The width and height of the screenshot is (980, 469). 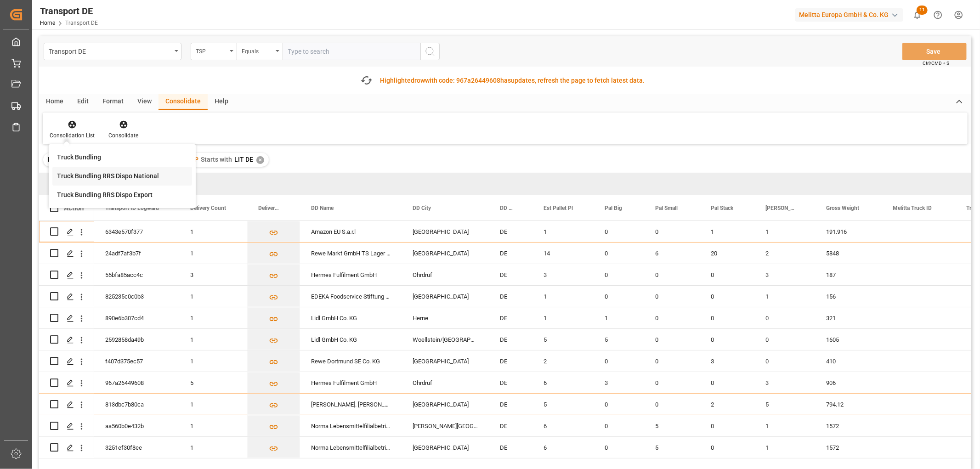 What do you see at coordinates (322, 208) in the screenshot?
I see `span: DD Name` at bounding box center [322, 208].